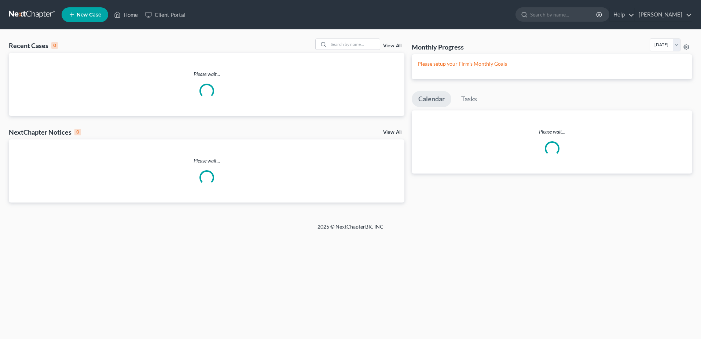 The width and height of the screenshot is (701, 339). Describe the element at coordinates (432, 99) in the screenshot. I see `a: Calendar` at that location.